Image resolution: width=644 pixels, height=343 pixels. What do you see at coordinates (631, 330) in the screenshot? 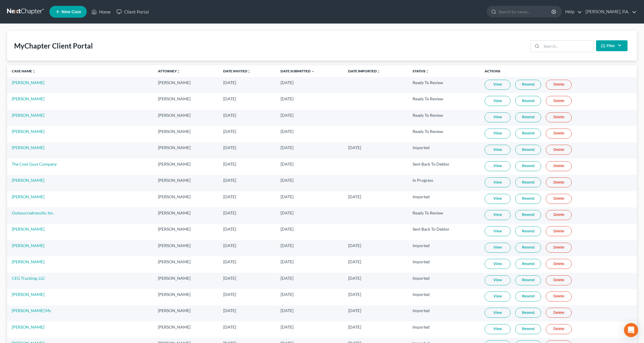
I see `div: Open Intercom Messenger` at bounding box center [631, 330].